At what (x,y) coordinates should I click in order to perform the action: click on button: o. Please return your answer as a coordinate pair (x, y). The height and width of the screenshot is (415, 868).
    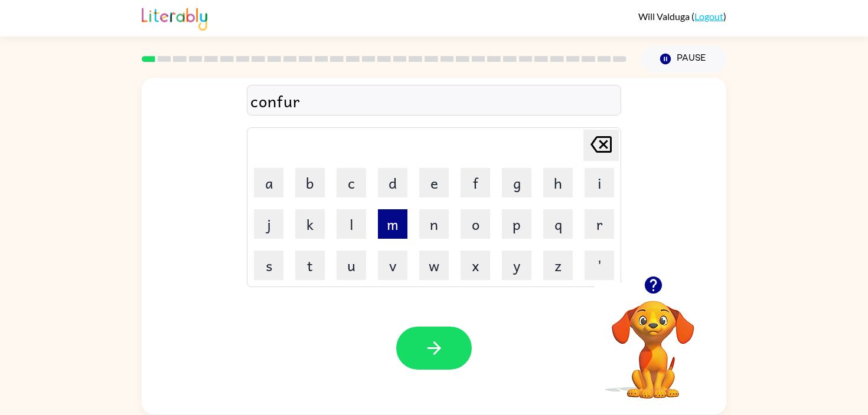
    Looking at the image, I should click on (475, 224).